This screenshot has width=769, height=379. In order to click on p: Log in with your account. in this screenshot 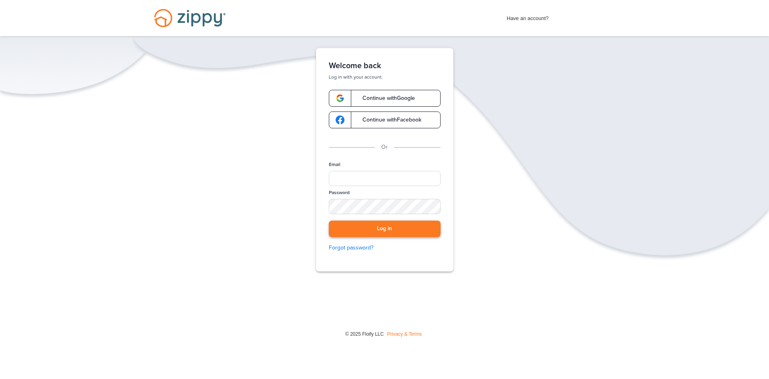, I will do `click(385, 77)`.